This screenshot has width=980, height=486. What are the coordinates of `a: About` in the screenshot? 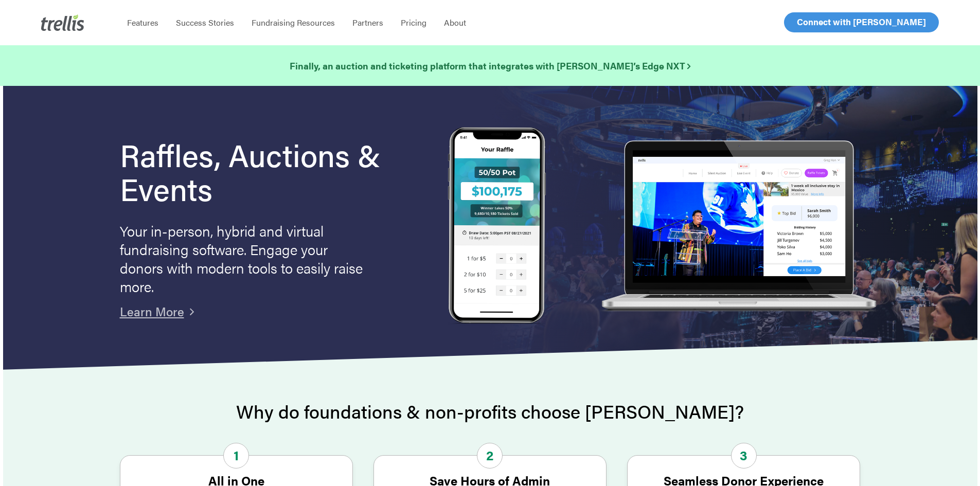 It's located at (455, 23).